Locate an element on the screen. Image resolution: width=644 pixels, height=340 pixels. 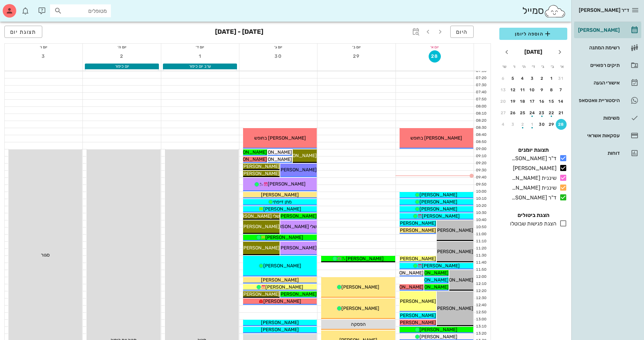
button: 29 is located at coordinates (551, 124).